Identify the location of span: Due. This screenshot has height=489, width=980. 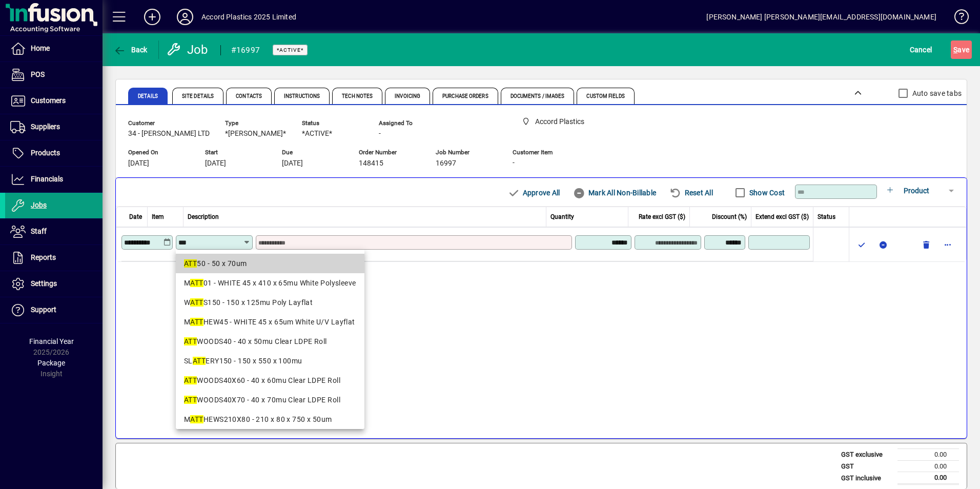
(313, 153).